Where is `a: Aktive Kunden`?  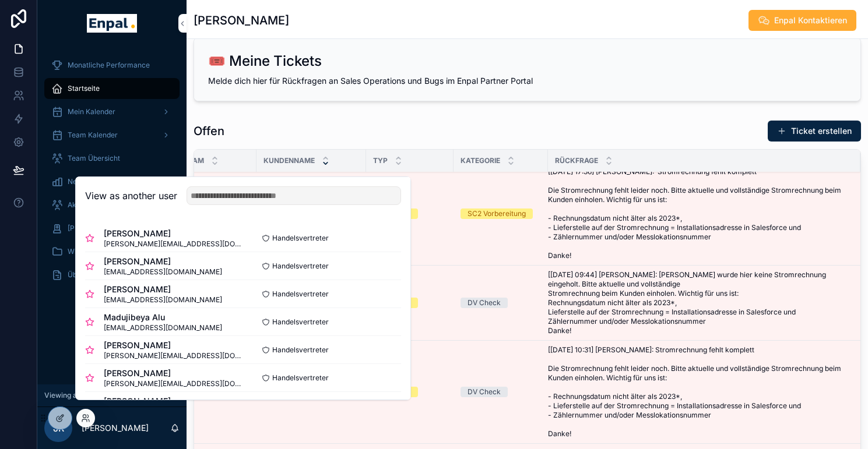
a: Aktive Kunden is located at coordinates (112, 205).